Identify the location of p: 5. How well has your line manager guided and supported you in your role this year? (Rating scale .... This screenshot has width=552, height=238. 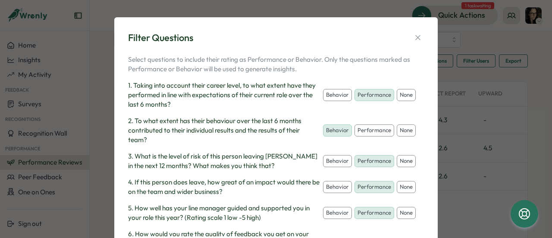
(224, 213).